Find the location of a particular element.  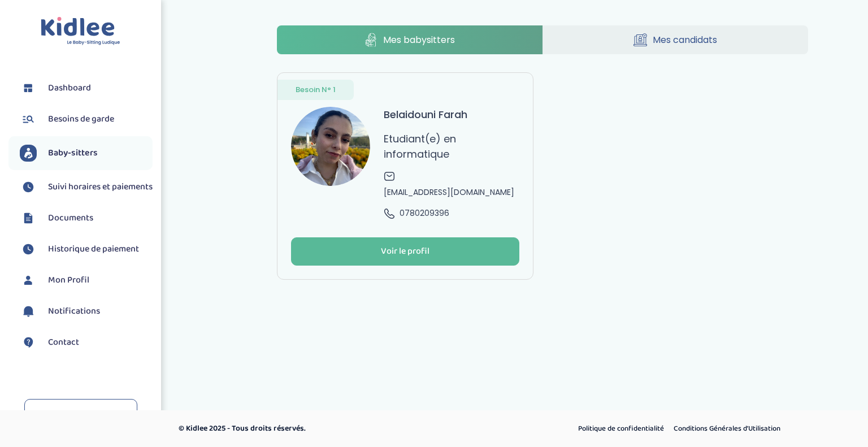

img: documents.svg is located at coordinates (28, 218).